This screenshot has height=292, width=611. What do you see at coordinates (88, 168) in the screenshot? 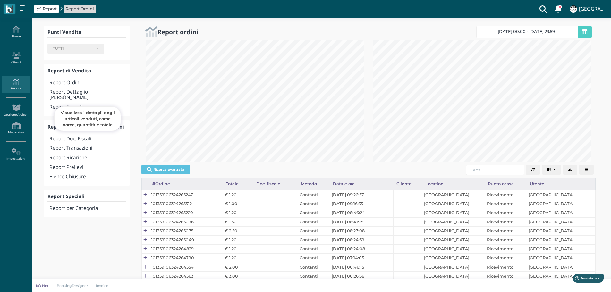
I see `h4: Report Prelievi` at bounding box center [88, 168].